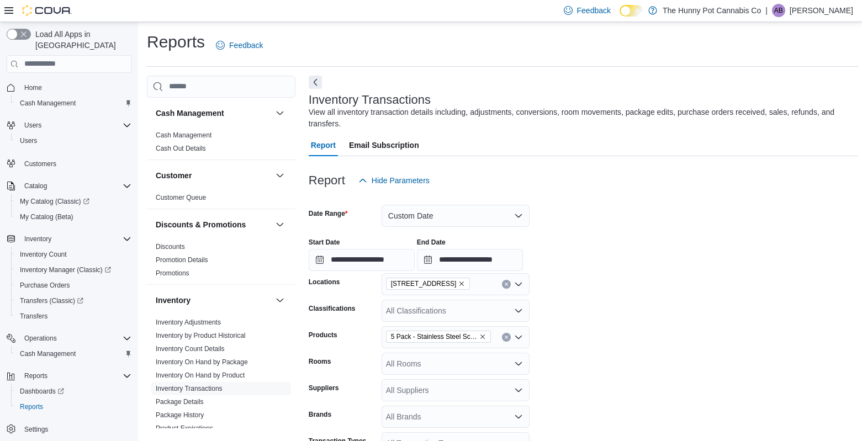 The width and height of the screenshot is (862, 441). I want to click on h3: Discounts & Promotions, so click(201, 225).